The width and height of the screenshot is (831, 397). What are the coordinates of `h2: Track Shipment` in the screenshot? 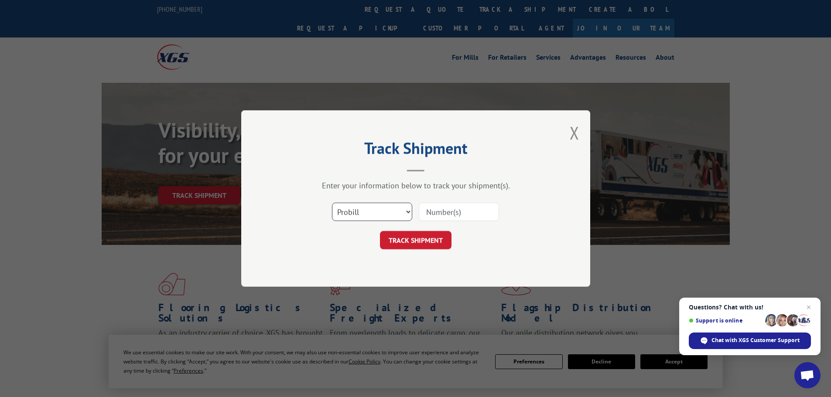 It's located at (416, 150).